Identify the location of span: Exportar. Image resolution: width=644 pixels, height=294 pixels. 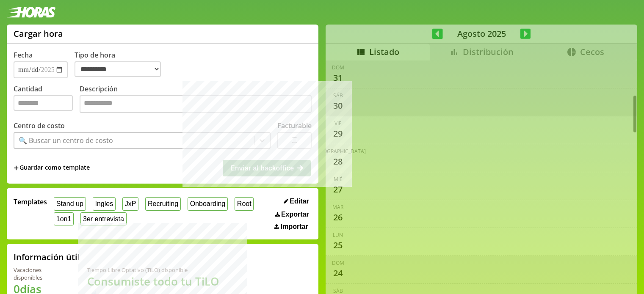
(295, 215).